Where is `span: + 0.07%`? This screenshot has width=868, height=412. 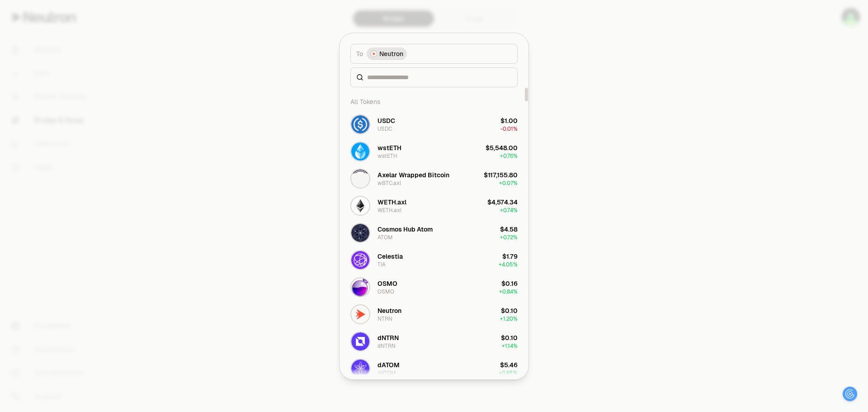
span: + 0.07% is located at coordinates (508, 183).